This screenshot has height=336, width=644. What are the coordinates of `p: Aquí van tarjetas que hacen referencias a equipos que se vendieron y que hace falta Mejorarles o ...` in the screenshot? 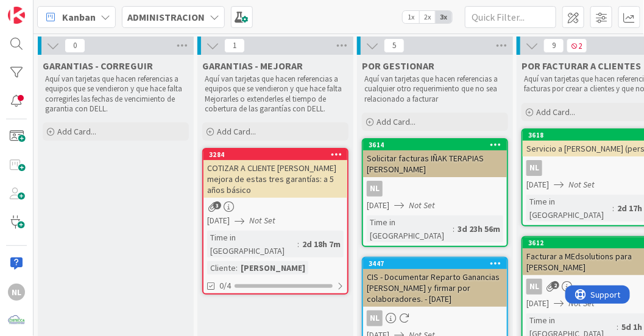 It's located at (275, 94).